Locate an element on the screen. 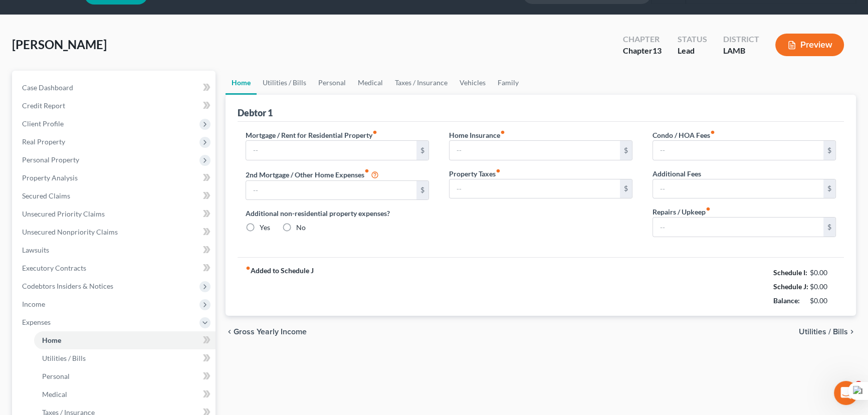  label: 2nd Mortgage / Other Home Expenses is located at coordinates (312, 174).